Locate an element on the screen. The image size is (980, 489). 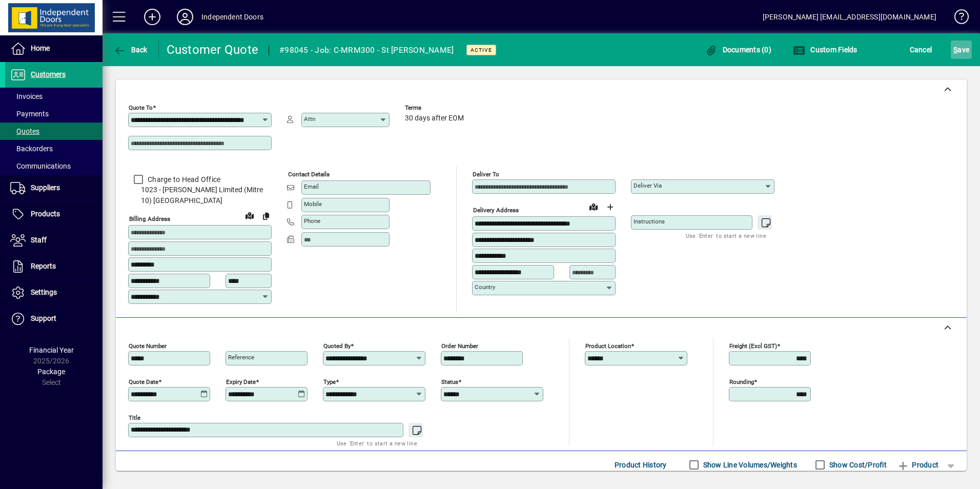
span: Custom Fields is located at coordinates (825, 50).